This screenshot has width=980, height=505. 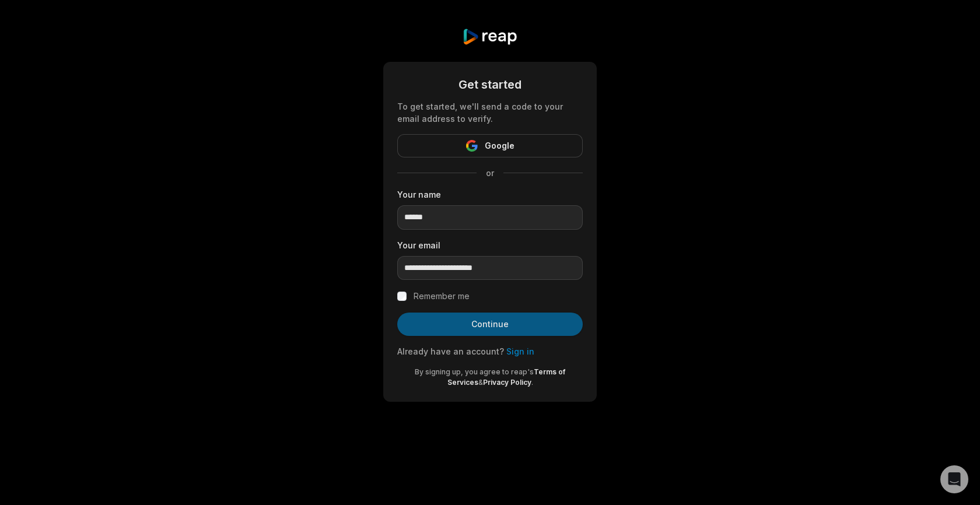 I want to click on span: Already have an account?, so click(x=450, y=351).